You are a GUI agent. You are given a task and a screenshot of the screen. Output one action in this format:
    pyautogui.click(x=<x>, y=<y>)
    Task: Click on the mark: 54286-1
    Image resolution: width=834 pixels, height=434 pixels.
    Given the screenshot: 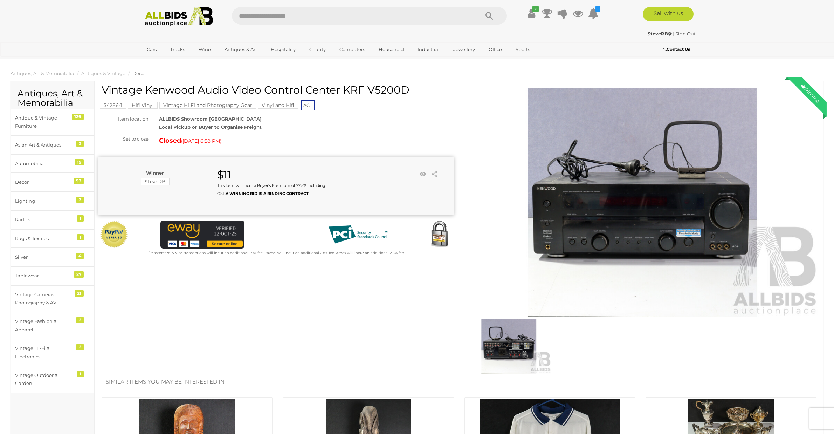 What is the action you would take?
    pyautogui.click(x=113, y=105)
    